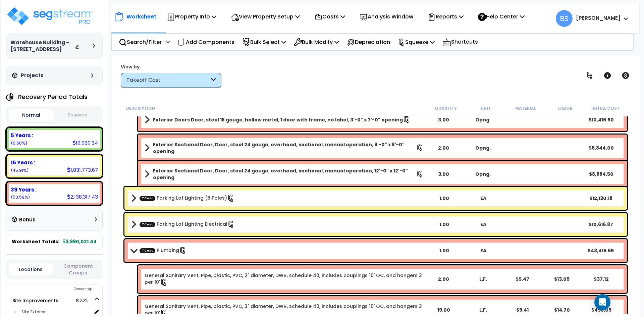 This screenshot has height=317, width=644. What do you see at coordinates (444, 310) in the screenshot?
I see `div: 19.00` at bounding box center [444, 310].